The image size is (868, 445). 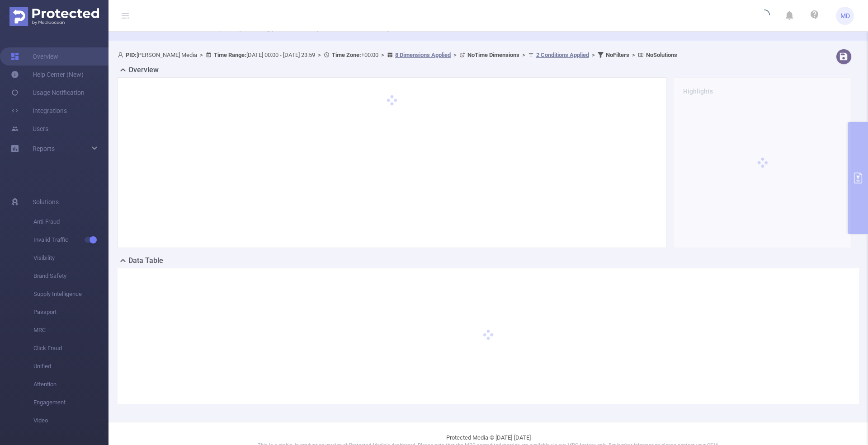 What do you see at coordinates (143, 70) in the screenshot?
I see `h2: Overview` at bounding box center [143, 70].